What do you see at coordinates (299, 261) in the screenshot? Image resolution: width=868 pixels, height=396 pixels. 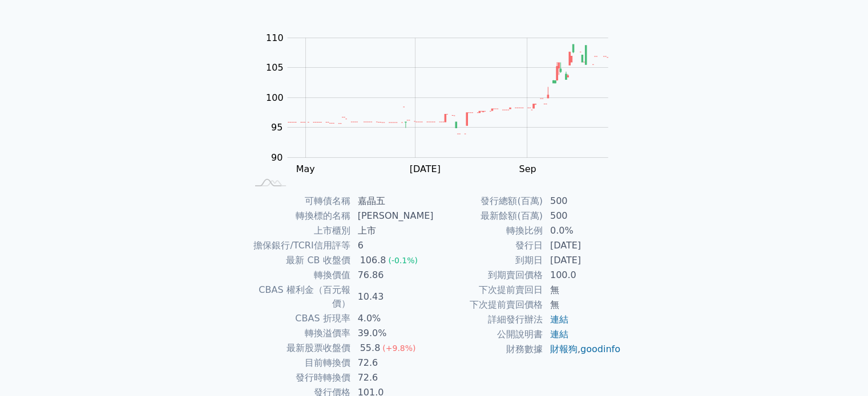 I see `td: 最新 CB 收盤價` at bounding box center [299, 261].